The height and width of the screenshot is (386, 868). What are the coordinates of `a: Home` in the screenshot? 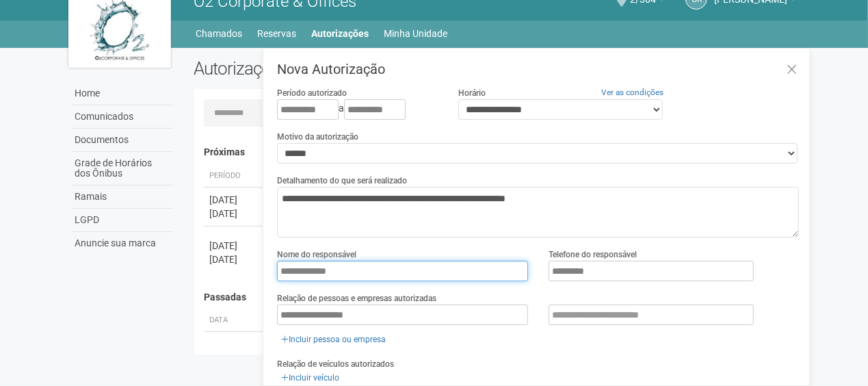 It's located at (123, 94).